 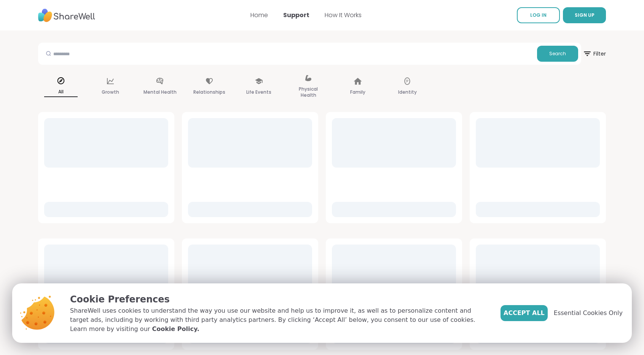 What do you see at coordinates (558, 54) in the screenshot?
I see `button: Search` at bounding box center [558, 54].